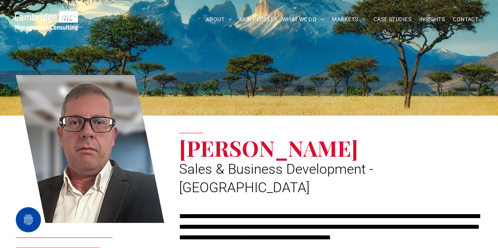  Describe the element at coordinates (465, 19) in the screenshot. I see `a: CONTACT` at that location.